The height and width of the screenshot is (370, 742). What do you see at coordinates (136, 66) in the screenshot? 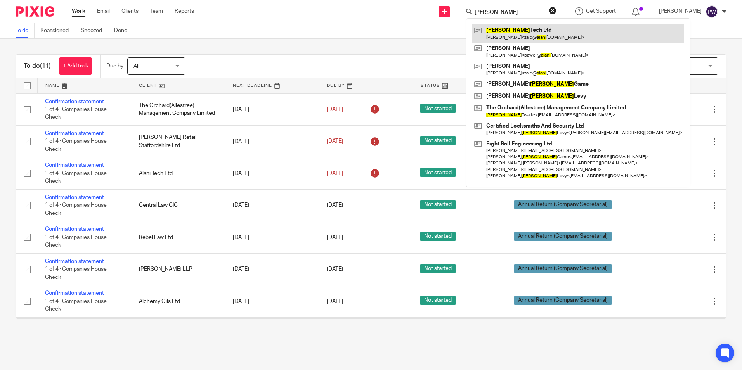
I see `span: All` at bounding box center [136, 66].